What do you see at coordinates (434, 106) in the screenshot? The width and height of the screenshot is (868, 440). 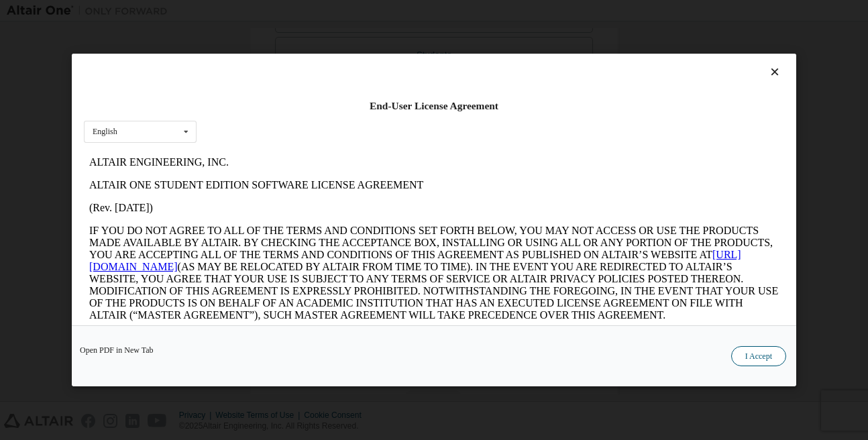 I see `div: End-User License Agreement` at bounding box center [434, 106].